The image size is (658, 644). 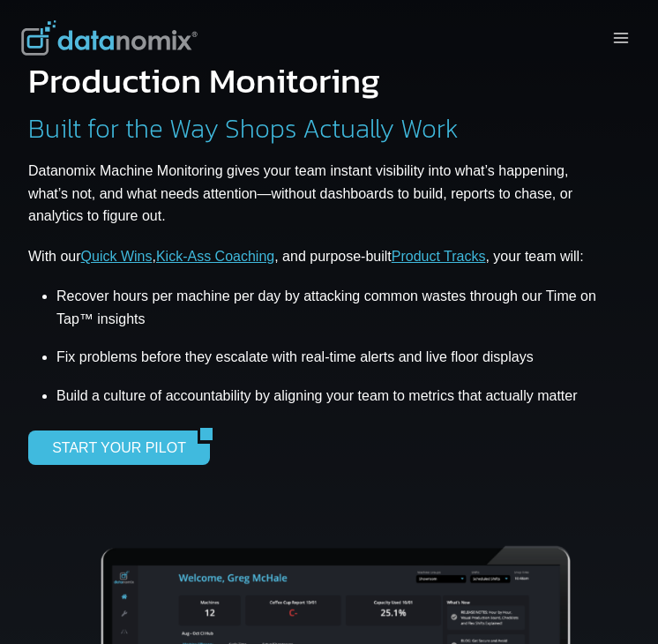 What do you see at coordinates (244, 129) in the screenshot?
I see `h2: Built for the Way Shops Actually Work` at bounding box center [244, 129].